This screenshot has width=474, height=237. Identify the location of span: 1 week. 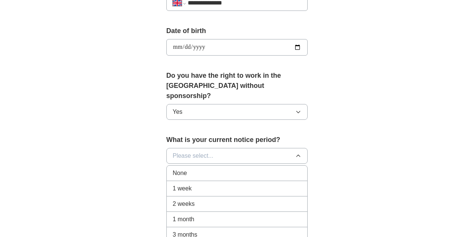
(182, 188).